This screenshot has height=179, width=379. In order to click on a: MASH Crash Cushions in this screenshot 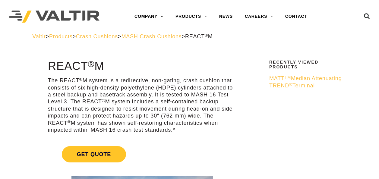, I will do `click(151, 36)`.